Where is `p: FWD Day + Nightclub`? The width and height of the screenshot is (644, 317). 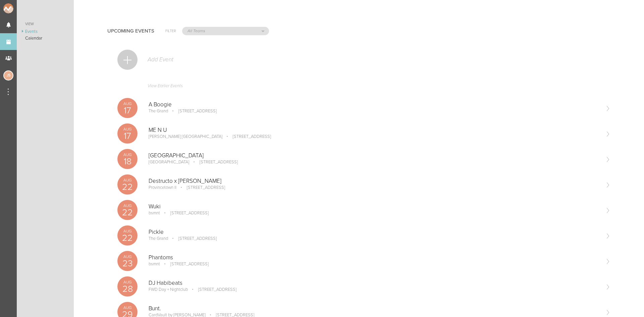 p: FWD Day + Nightclub is located at coordinates (168, 289).